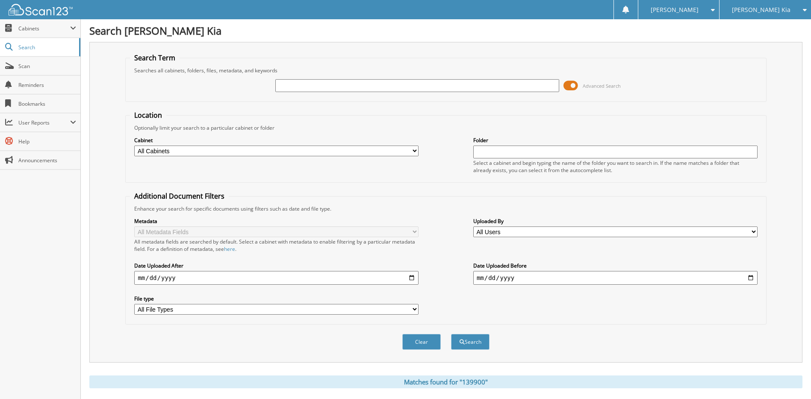 The width and height of the screenshot is (811, 399). I want to click on span: Cabinets, so click(44, 28).